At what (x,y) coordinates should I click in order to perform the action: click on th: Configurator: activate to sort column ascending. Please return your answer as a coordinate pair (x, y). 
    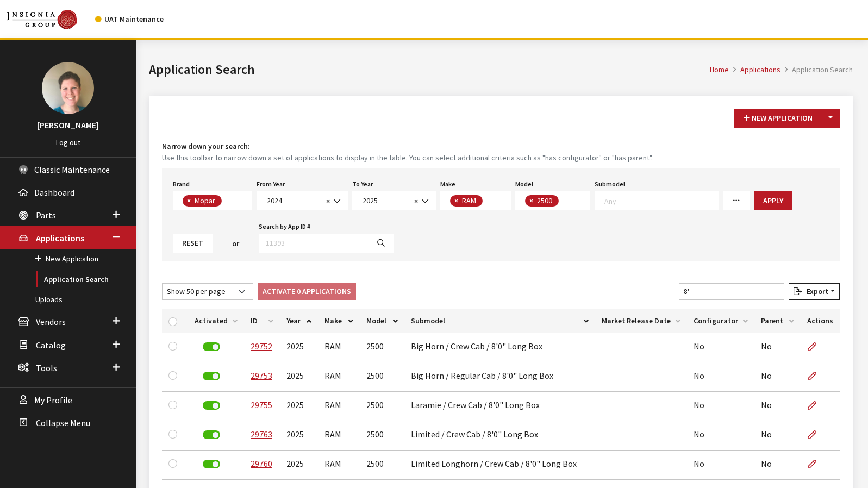
    Looking at the image, I should click on (721, 321).